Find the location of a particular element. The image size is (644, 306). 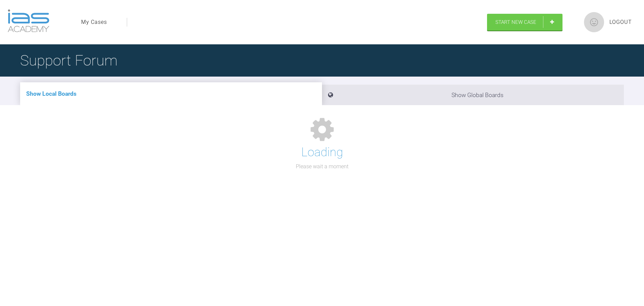

a: My Cases is located at coordinates (94, 22).